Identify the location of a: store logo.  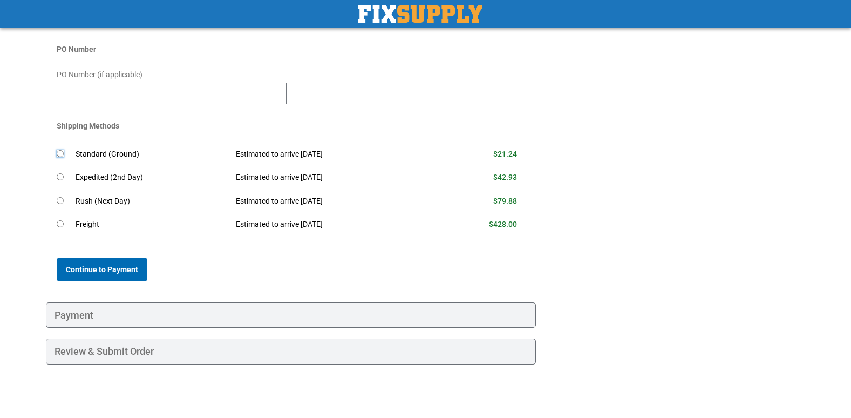
(420, 14).